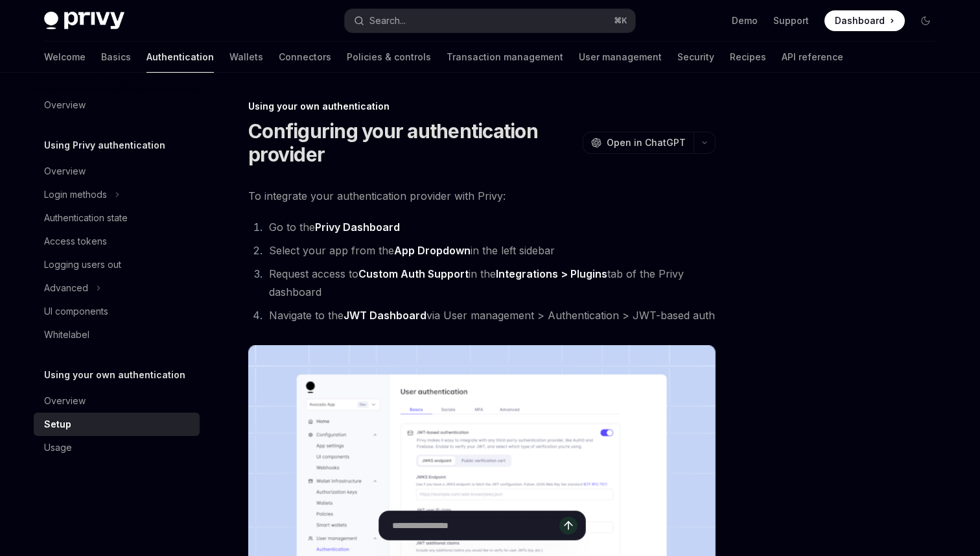 This screenshot has width=980, height=556. What do you see at coordinates (83, 265) in the screenshot?
I see `div: Logging users out` at bounding box center [83, 265].